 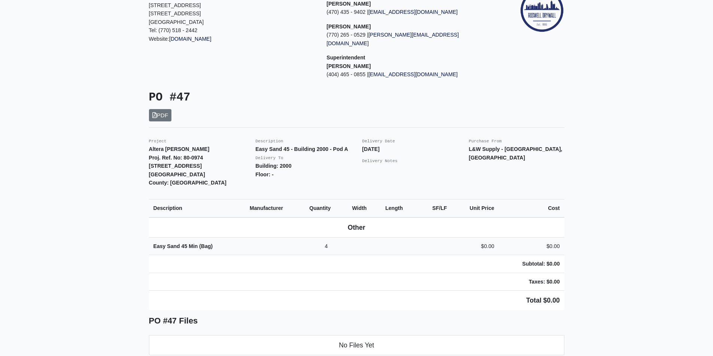 What do you see at coordinates (346, 58) in the screenshot?
I see `span: Superintendent` at bounding box center [346, 58].